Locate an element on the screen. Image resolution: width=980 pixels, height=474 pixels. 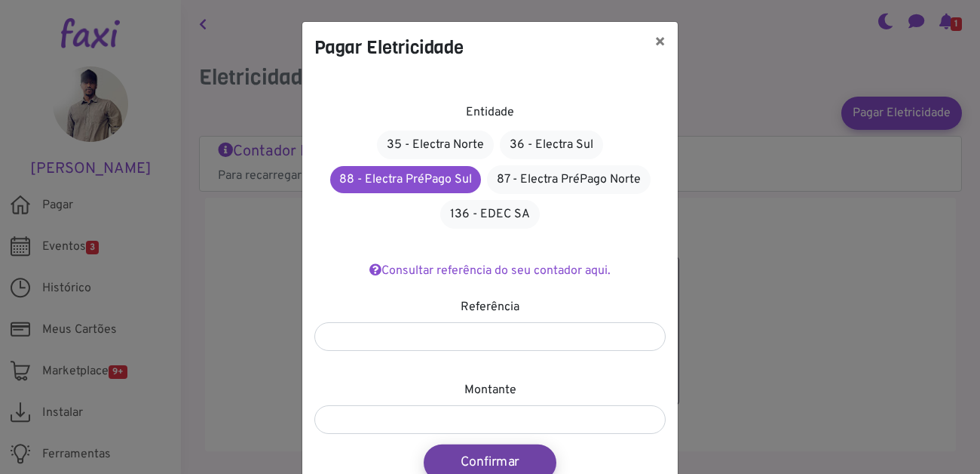
label: Entidade is located at coordinates (490, 113).